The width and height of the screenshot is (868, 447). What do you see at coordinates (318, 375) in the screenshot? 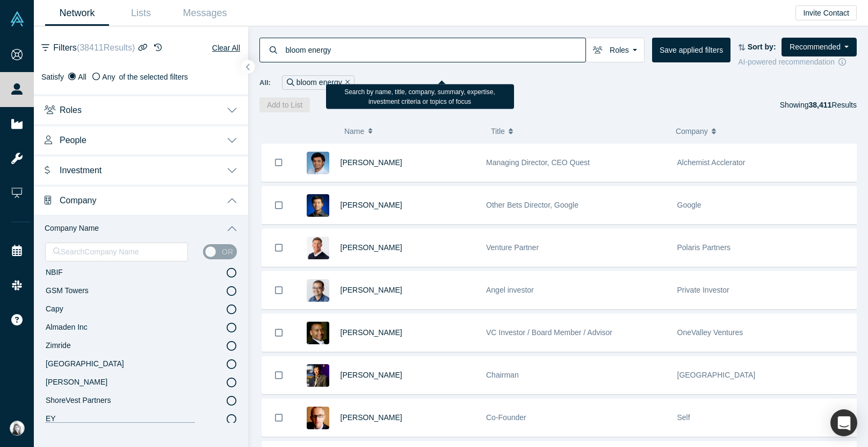
I see `img: Timothy Chou's Profile Image` at bounding box center [318, 375].